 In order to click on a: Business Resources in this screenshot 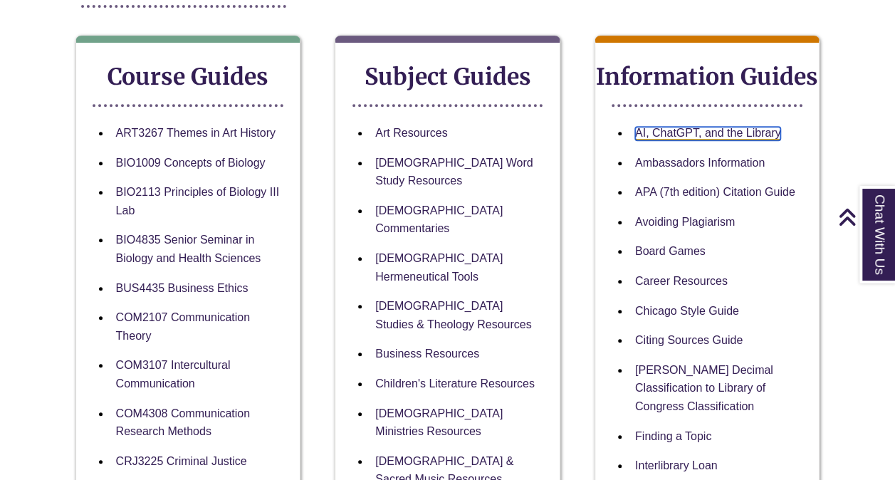, I will do `click(427, 353)`.